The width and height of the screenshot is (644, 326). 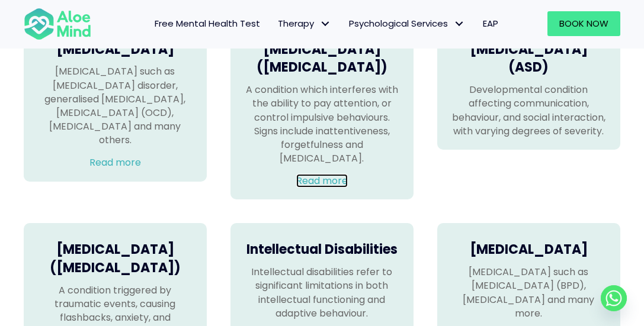 What do you see at coordinates (305, 24) in the screenshot?
I see `nav: Menu` at bounding box center [305, 24].